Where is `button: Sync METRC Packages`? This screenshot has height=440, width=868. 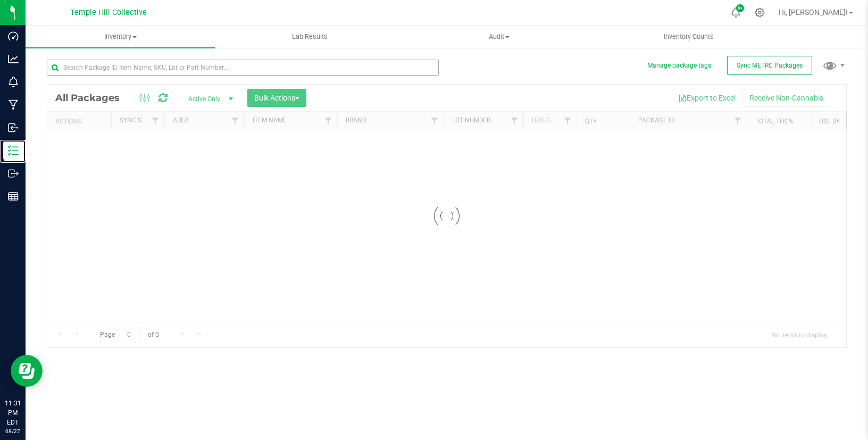 button: Sync METRC Packages is located at coordinates (770, 65).